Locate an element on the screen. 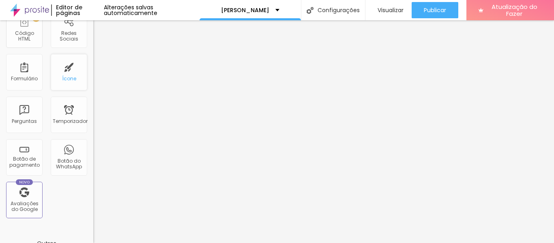 This screenshot has width=554, height=243. img: Ícone is located at coordinates (310, 10).